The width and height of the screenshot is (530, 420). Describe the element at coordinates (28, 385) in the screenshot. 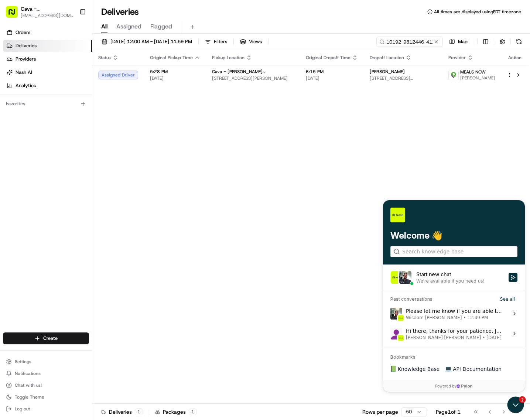

I see `span: Chat with us!` at that location.